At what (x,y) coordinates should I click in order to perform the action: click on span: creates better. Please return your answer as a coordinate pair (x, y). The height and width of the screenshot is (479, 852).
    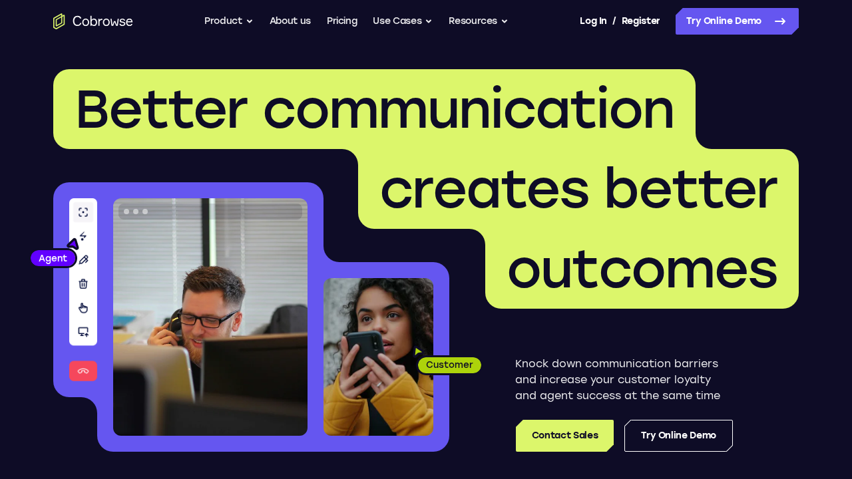
    Looking at the image, I should click on (578, 189).